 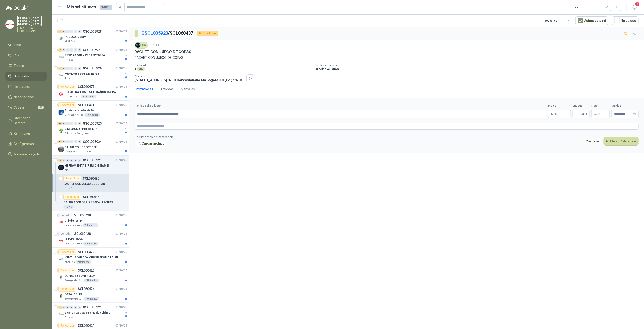 I want to click on p: Documentos de Referencia, so click(x=154, y=137).